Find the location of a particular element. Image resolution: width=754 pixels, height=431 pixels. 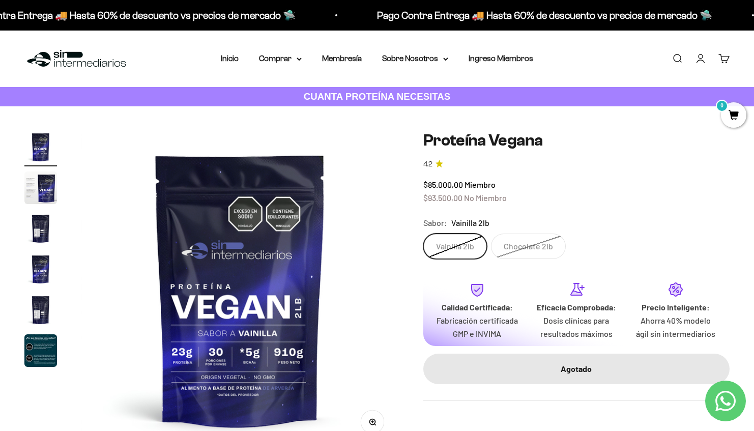

a: Ingreso Miembros is located at coordinates (501, 58).